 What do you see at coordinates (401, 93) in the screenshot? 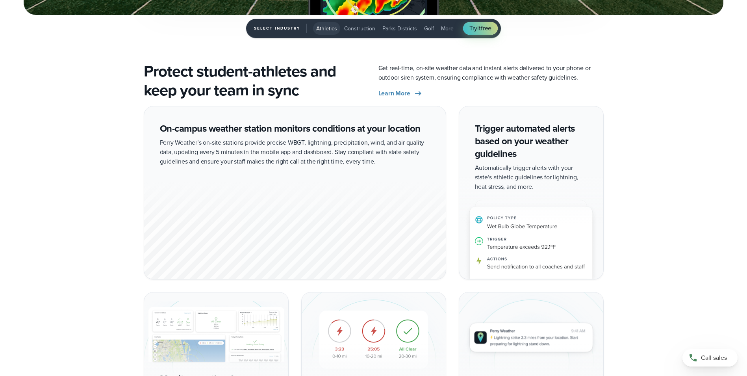
I see `a: Learn More` at bounding box center [401, 93].